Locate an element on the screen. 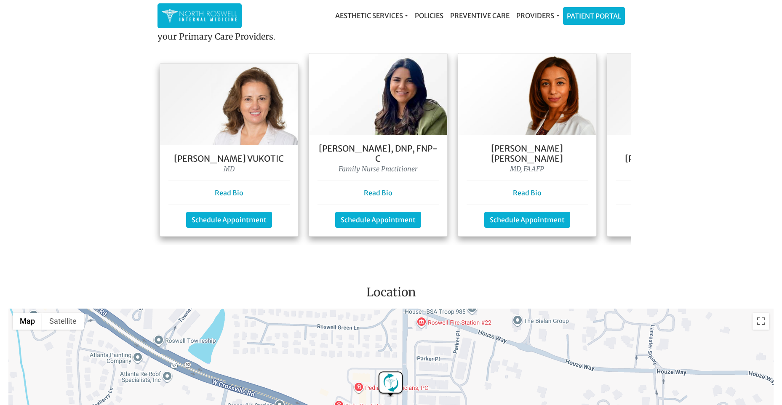 The height and width of the screenshot is (405, 782). img: Dr. Goga Vukotis is located at coordinates (229, 104).